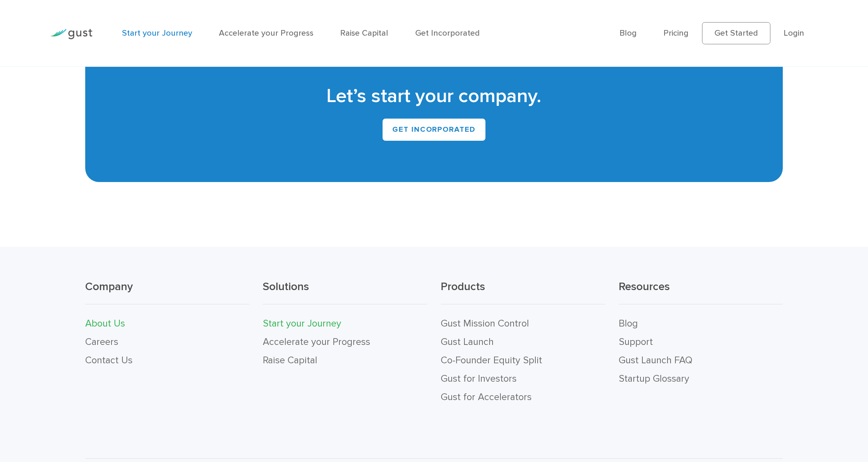 This screenshot has height=462, width=868. I want to click on a: Co-Founder Equity Split, so click(492, 360).